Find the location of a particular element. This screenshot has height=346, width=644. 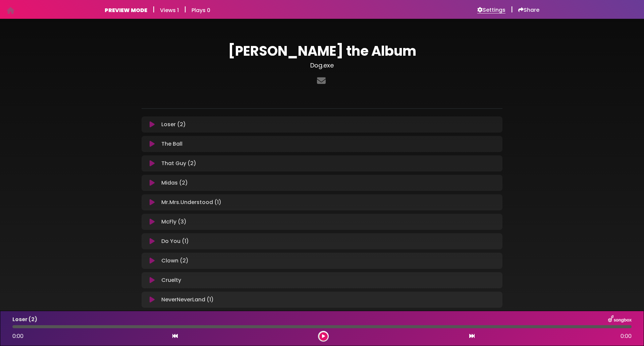

p: That Guy (2) is located at coordinates (179, 163).